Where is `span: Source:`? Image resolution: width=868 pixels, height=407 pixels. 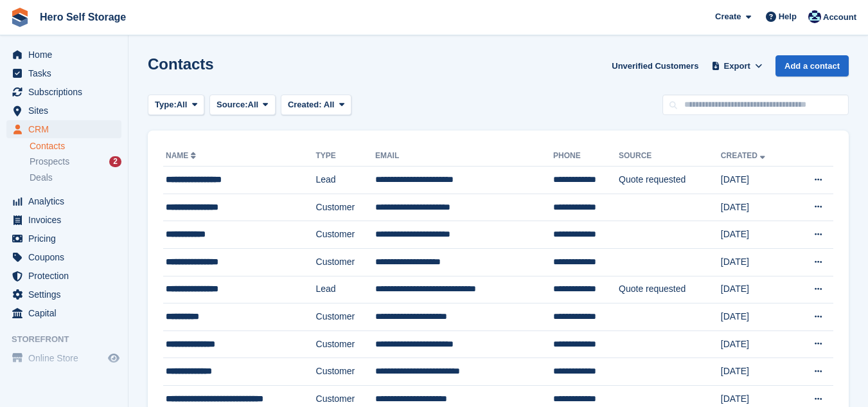
span: Source: is located at coordinates (232, 105).